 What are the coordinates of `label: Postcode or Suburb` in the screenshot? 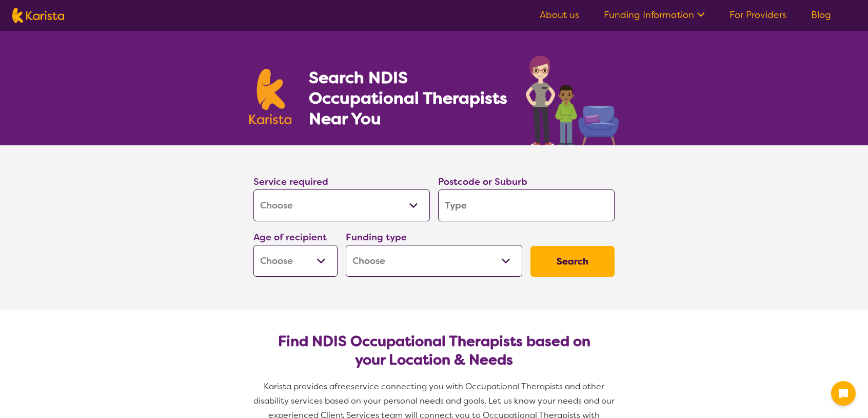 It's located at (483, 182).